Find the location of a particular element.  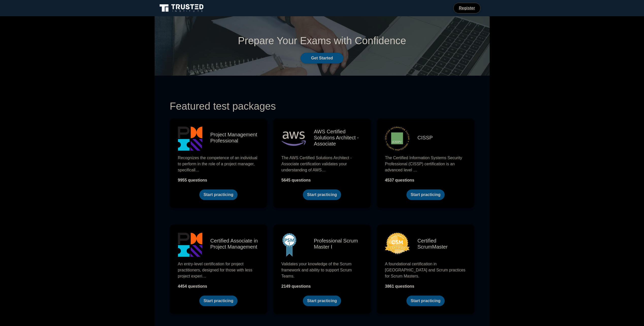

h1: Prepare Your Exams with Confidence is located at coordinates (322, 40).